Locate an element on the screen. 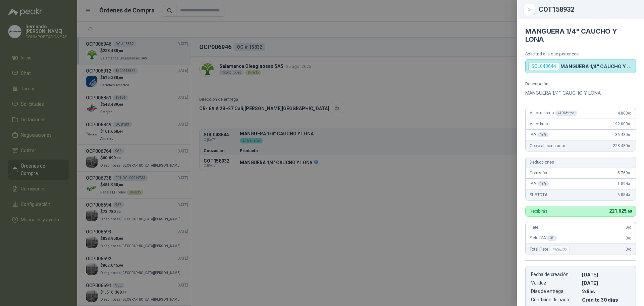  span: 221.625 is located at coordinates (620, 211).